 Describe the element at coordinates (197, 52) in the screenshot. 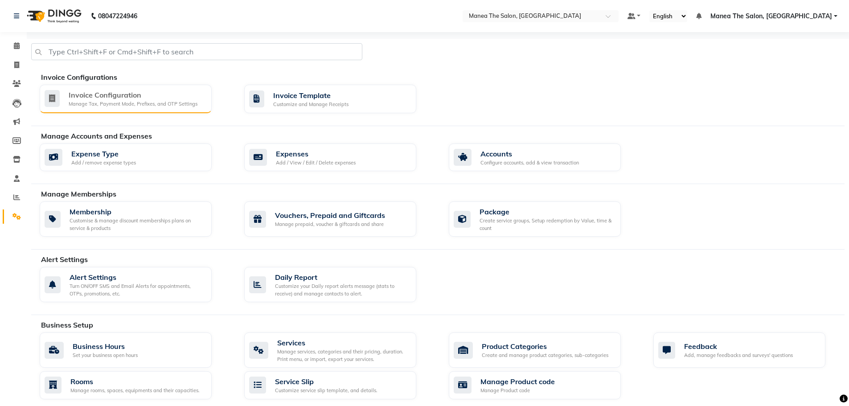

I see `input: Type Ctrl+Shift+F or Cmd+Shift+F to search` at that location.